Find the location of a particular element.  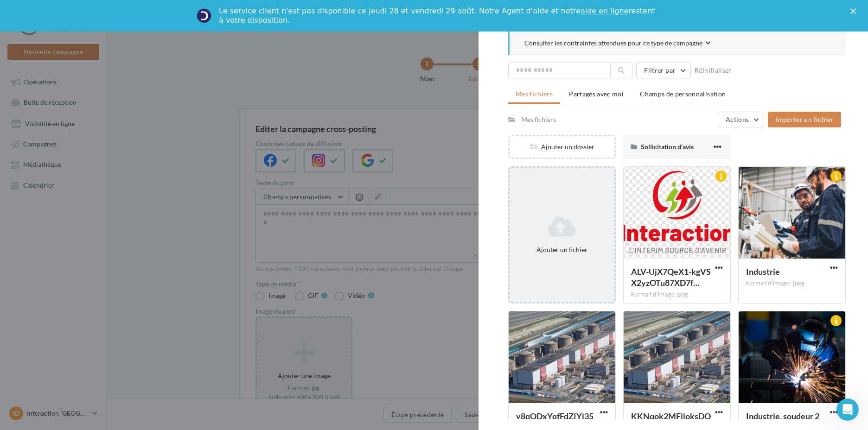

span: Champs de personnalisation is located at coordinates (682, 93).